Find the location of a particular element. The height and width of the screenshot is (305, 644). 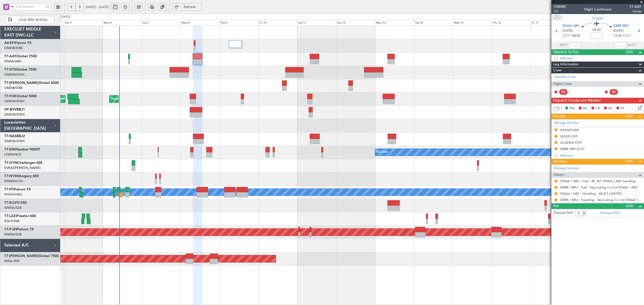

span: ELDT is located at coordinates (627, 36).